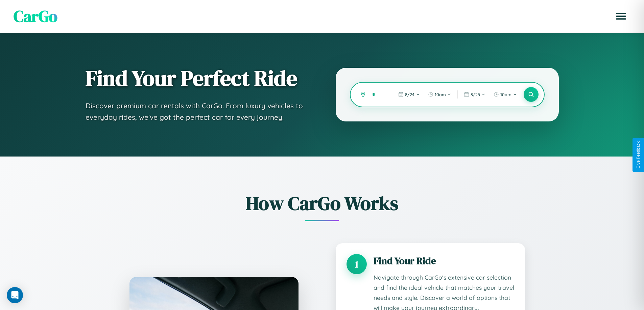 The width and height of the screenshot is (644, 310). Describe the element at coordinates (197, 112) in the screenshot. I see `p: Discover premium car rentals with CarGo. From luxury vehicles to everyday rides, we've got the pe...` at that location.